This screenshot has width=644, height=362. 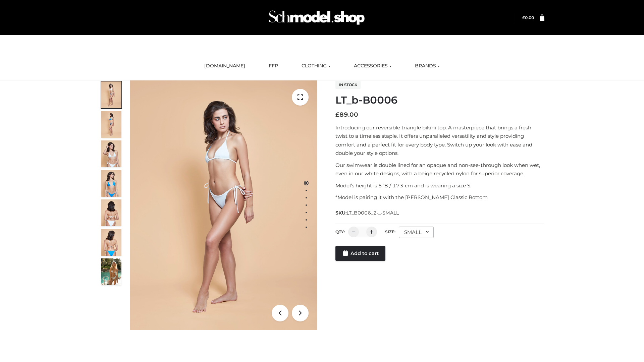 What do you see at coordinates (317, 18) in the screenshot?
I see `a: Schmodel Admin 964` at bounding box center [317, 18].